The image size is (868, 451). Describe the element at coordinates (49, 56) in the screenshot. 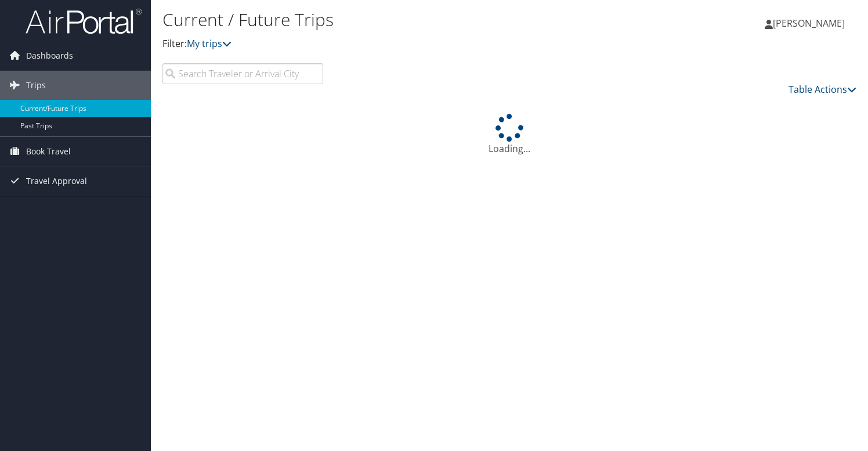

I see `span: Dashboards` at that location.